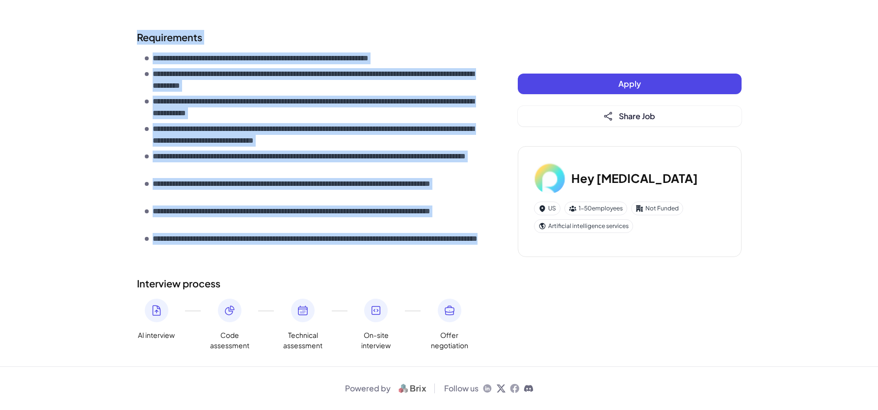 The width and height of the screenshot is (878, 410). Describe the element at coordinates (461, 389) in the screenshot. I see `span: Follow us` at that location.